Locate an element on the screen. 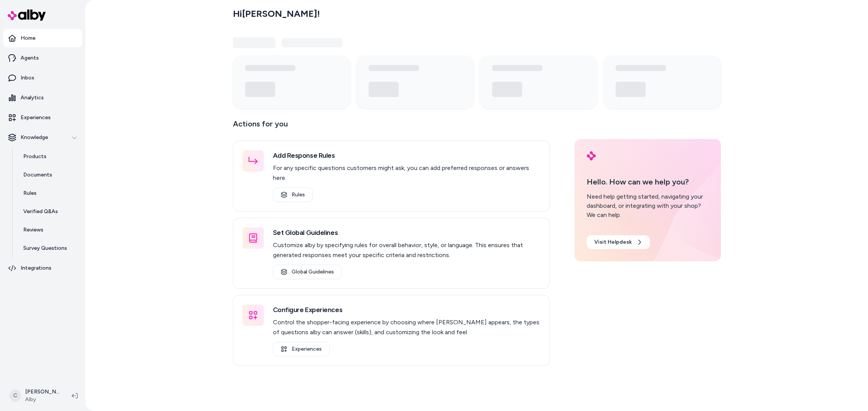 Image resolution: width=868 pixels, height=411 pixels. p: Products is located at coordinates (35, 156).